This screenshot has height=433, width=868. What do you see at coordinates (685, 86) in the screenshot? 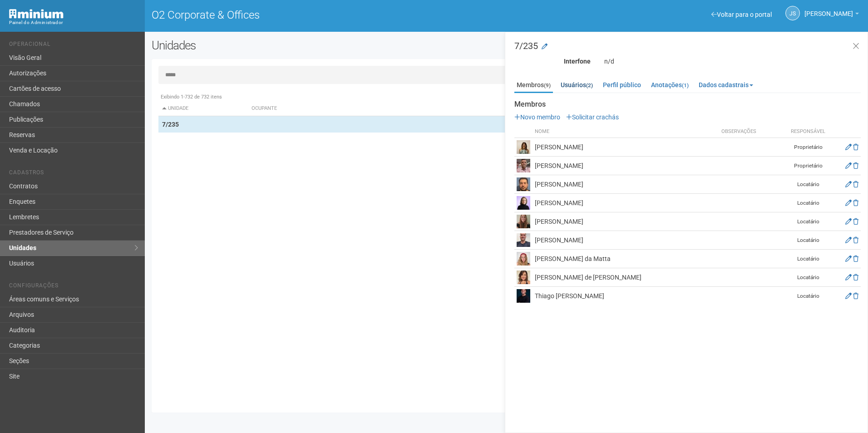
I see `small: (1)` at bounding box center [685, 86].